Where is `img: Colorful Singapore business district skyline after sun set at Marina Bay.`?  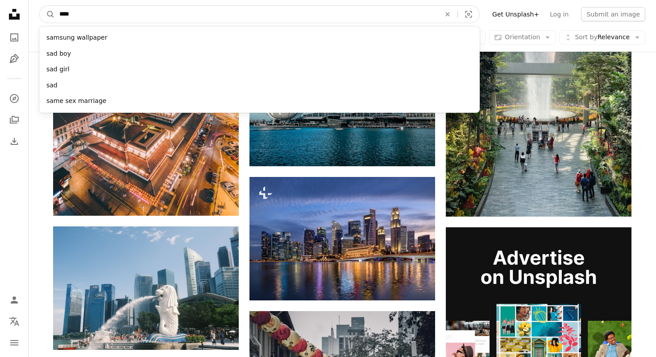 img: Colorful Singapore business district skyline after sun set at Marina Bay. is located at coordinates (342, 239).